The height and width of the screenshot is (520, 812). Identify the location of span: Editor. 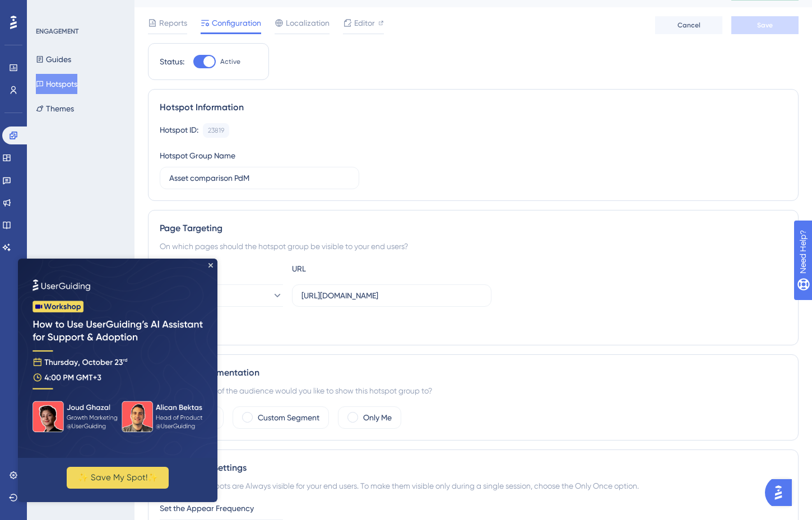
(364, 23).